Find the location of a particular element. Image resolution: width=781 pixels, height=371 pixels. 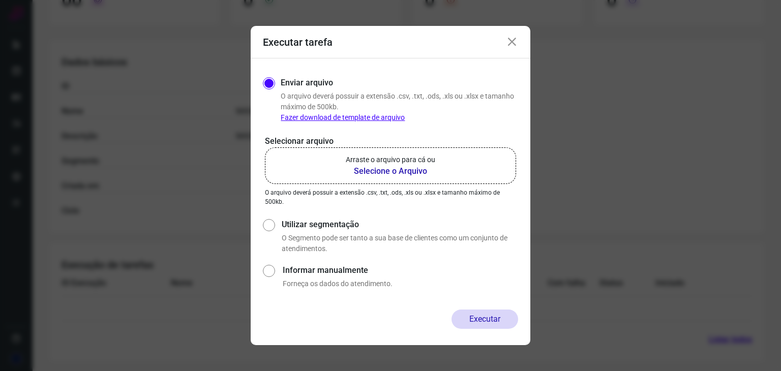

label: Informar manualmente is located at coordinates (400, 270).